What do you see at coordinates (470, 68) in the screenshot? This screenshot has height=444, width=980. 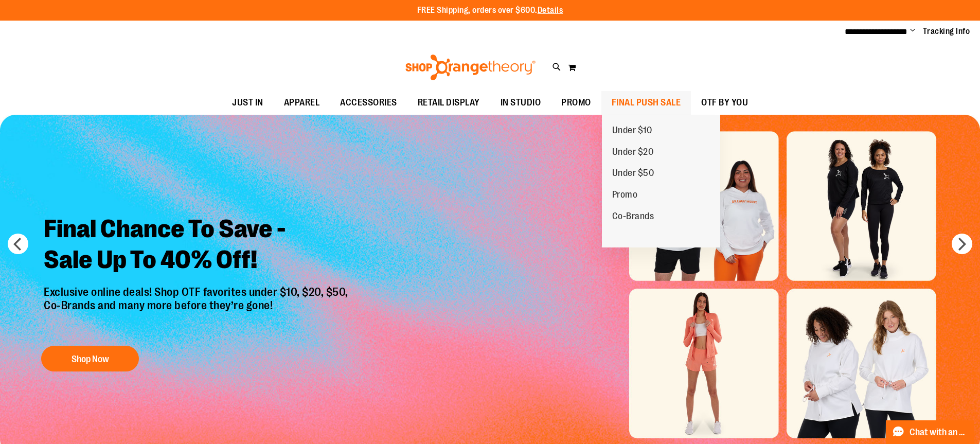 I see `img: Shop Orangetheory` at bounding box center [470, 68].